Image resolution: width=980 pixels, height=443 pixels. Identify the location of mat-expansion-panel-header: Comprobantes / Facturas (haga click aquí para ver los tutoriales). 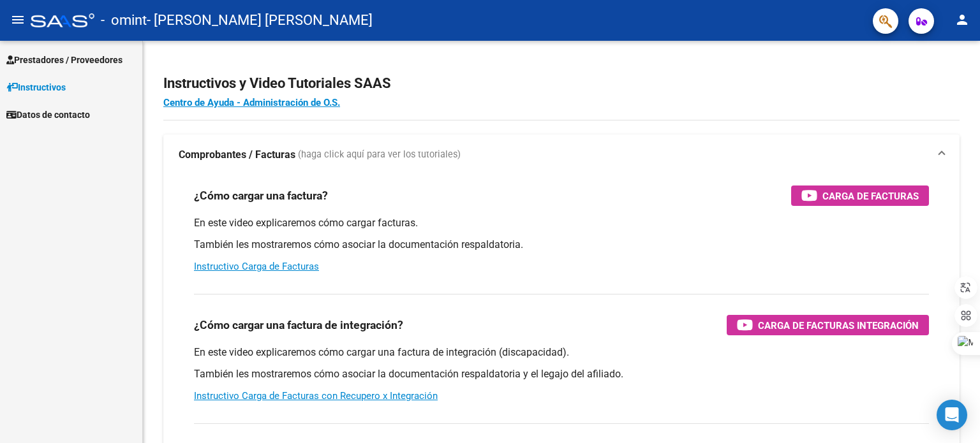
(561, 155).